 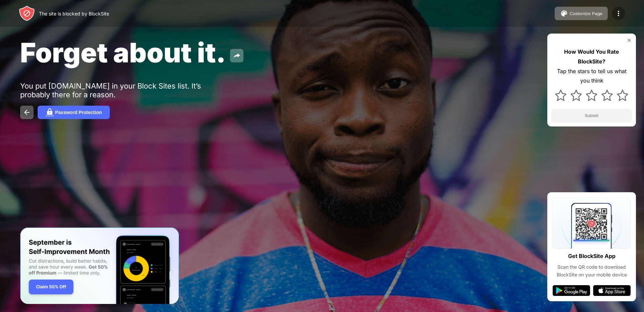 What do you see at coordinates (586, 13) in the screenshot?
I see `div: Customize Page` at bounding box center [586, 13].